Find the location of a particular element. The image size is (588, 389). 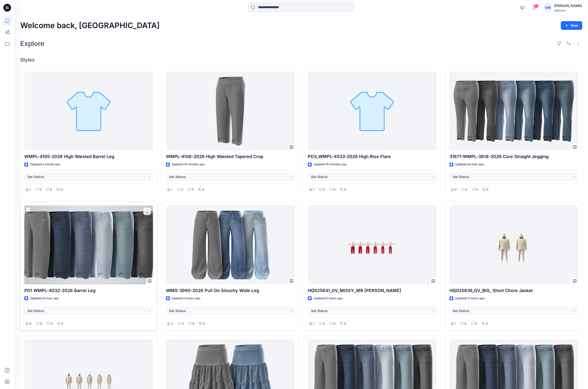

a: PD1 WMPL-4032-2026 Barrel Leg is located at coordinates (88, 245).